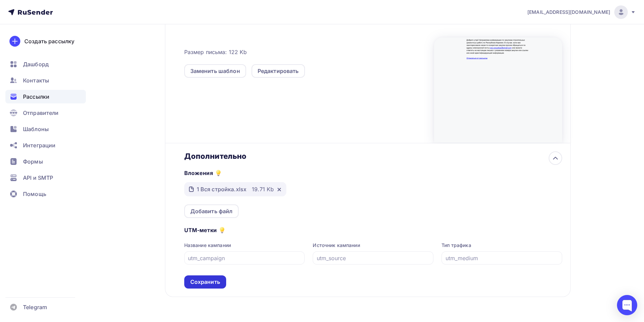  I want to click on a: Формы, so click(46, 161).